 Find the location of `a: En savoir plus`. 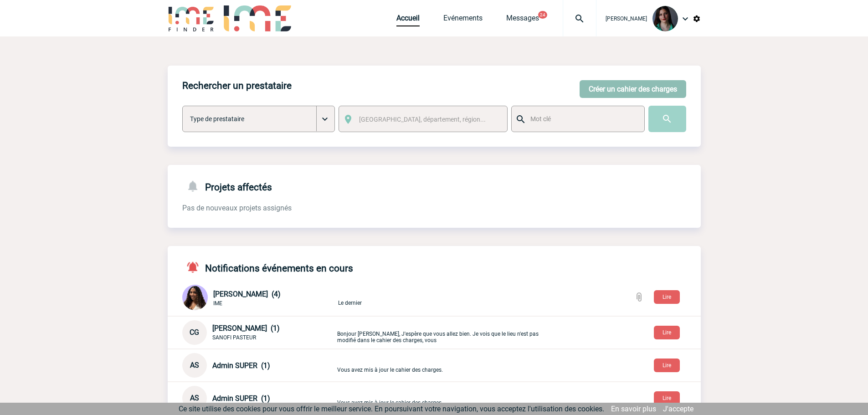

a: En savoir plus is located at coordinates (634, 409).